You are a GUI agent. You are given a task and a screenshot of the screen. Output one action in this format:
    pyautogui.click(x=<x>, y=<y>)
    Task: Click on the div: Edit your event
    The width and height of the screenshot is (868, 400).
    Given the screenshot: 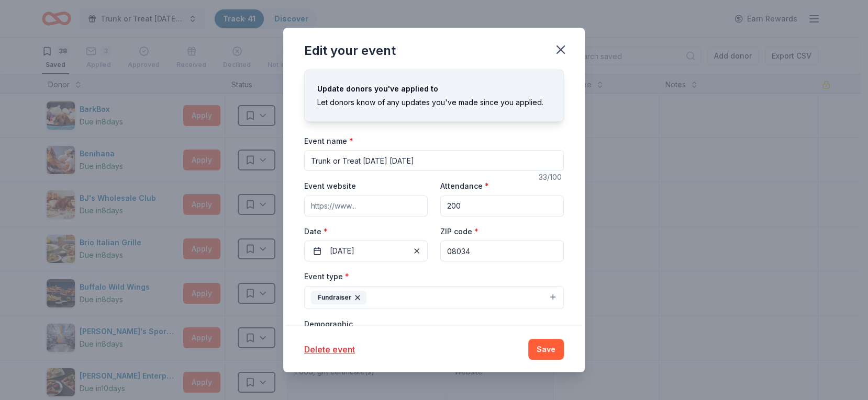 What is the action you would take?
    pyautogui.click(x=350, y=51)
    